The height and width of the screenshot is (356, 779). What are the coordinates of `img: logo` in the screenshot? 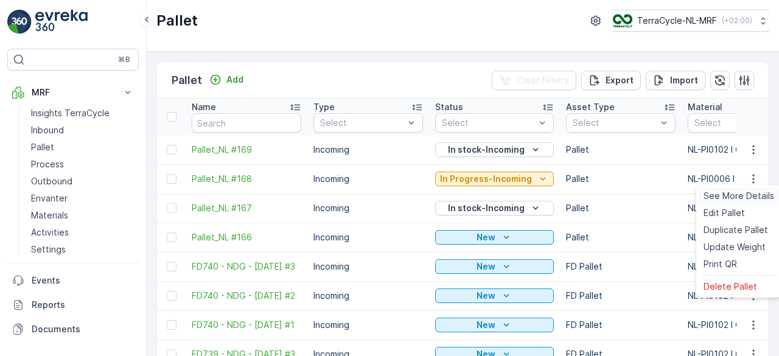 It's located at (19, 22).